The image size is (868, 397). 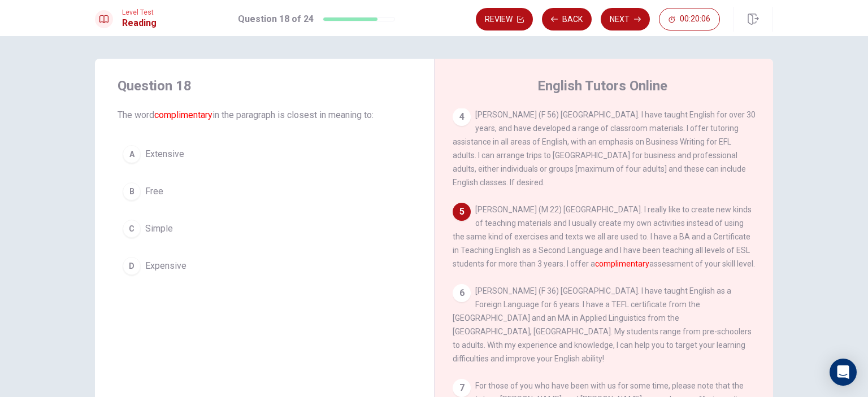 I want to click on span: Expensive, so click(x=165, y=266).